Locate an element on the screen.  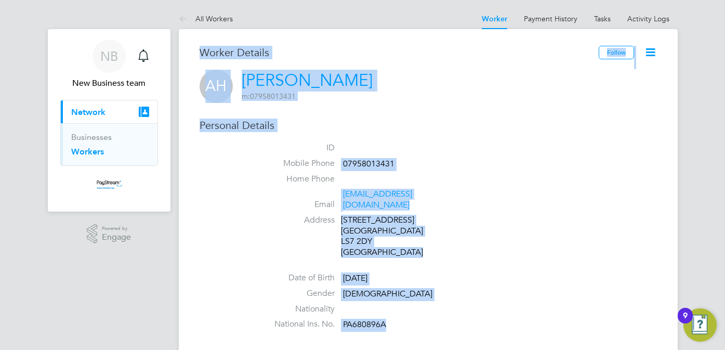
label: ID is located at coordinates (298, 148).